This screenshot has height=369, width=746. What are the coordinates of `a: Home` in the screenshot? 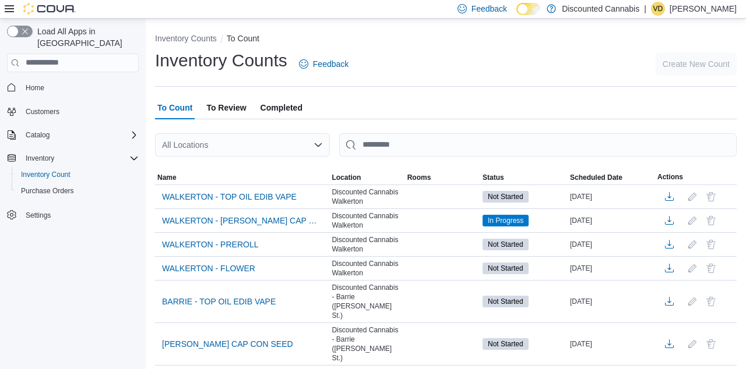 It's located at (35, 88).